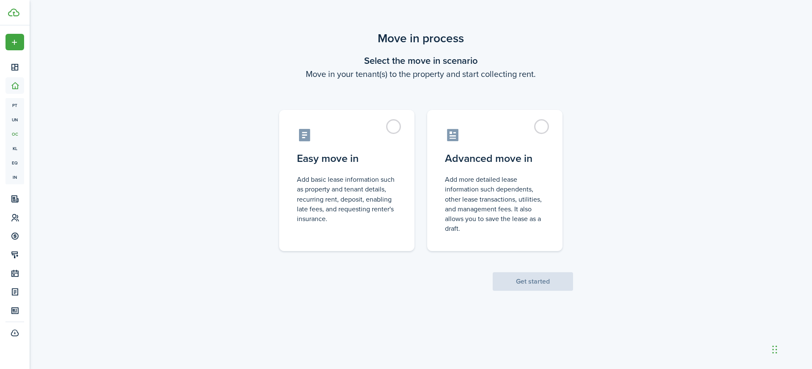 The image size is (812, 369). What do you see at coordinates (14, 12) in the screenshot?
I see `img: TenantCloud` at bounding box center [14, 12].